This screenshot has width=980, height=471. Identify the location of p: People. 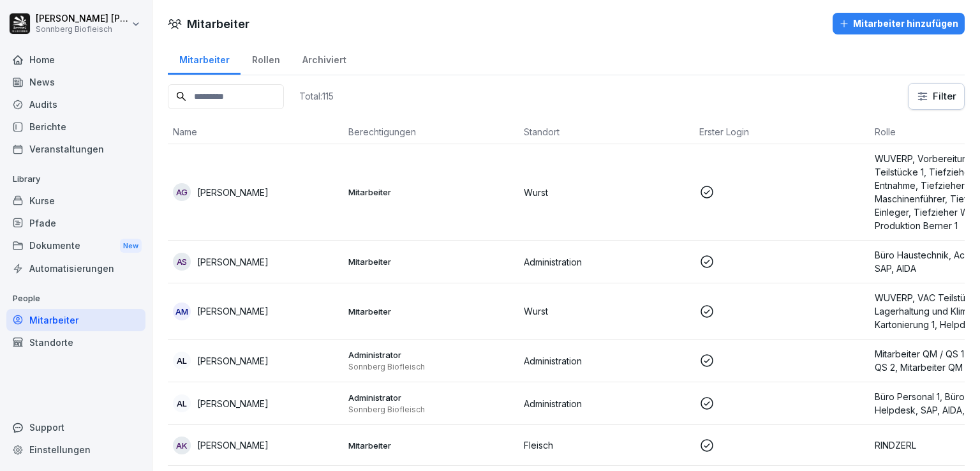
(76, 299).